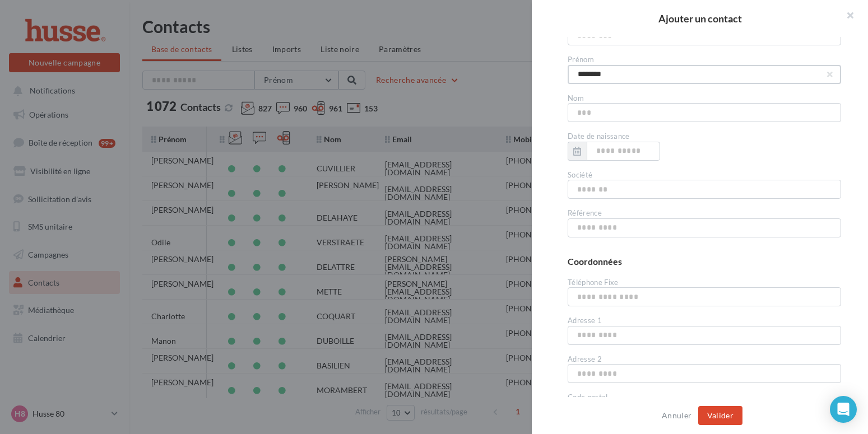  What do you see at coordinates (704, 174) in the screenshot?
I see `div: Société` at bounding box center [704, 174].